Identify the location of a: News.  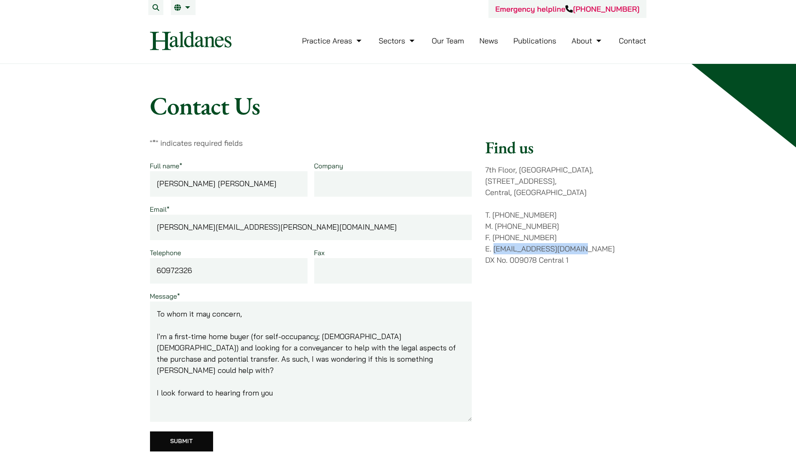
(488, 41).